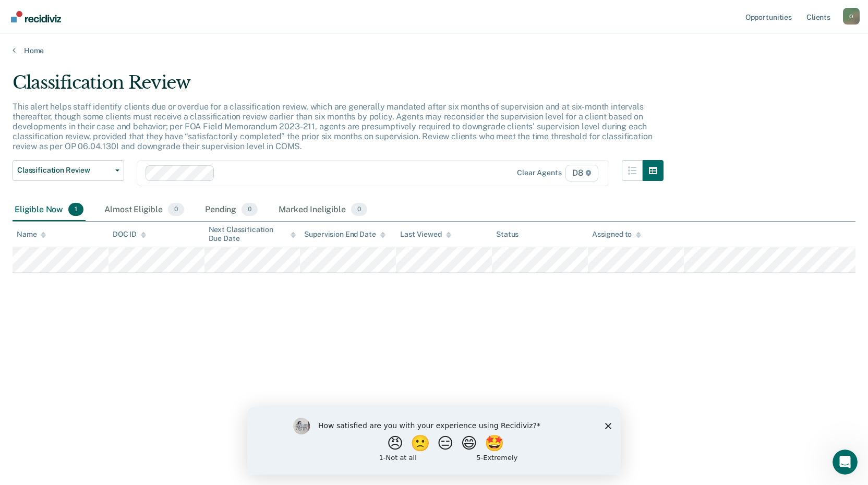 The image size is (868, 485). What do you see at coordinates (434, 51) in the screenshot?
I see `a: Home` at bounding box center [434, 51].